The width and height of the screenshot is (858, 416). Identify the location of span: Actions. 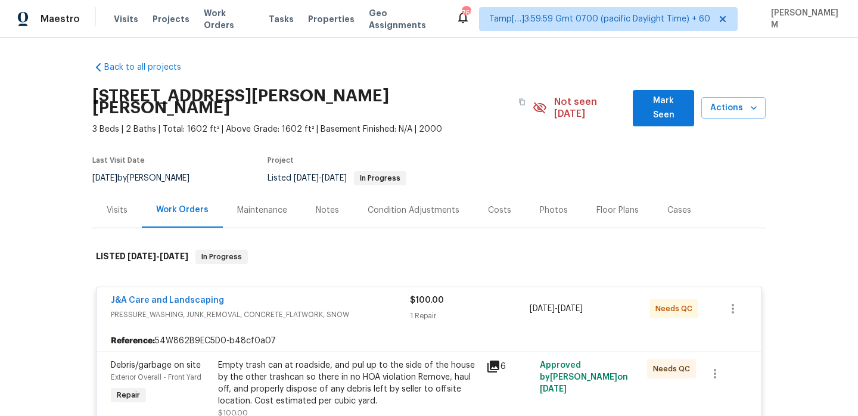
(733, 108).